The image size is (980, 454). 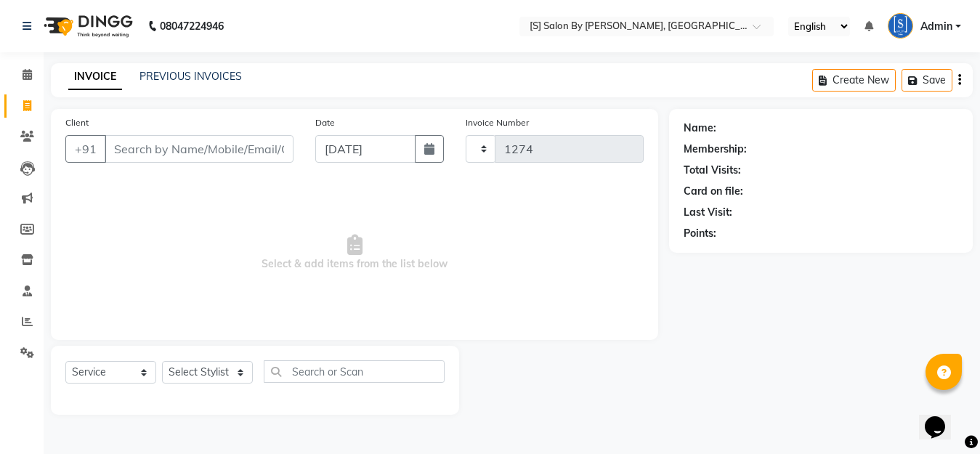 What do you see at coordinates (192, 26) in the screenshot?
I see `b: 08047224946` at bounding box center [192, 26].